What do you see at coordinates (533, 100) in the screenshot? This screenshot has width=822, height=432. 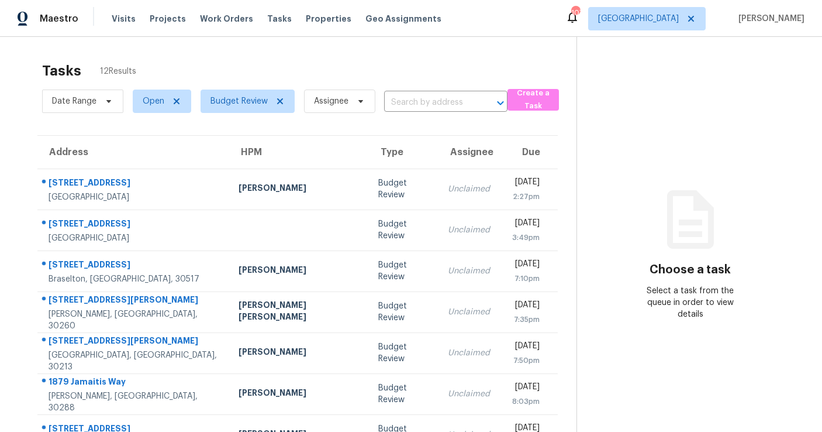 I see `span: Create a Task` at bounding box center [533, 100].